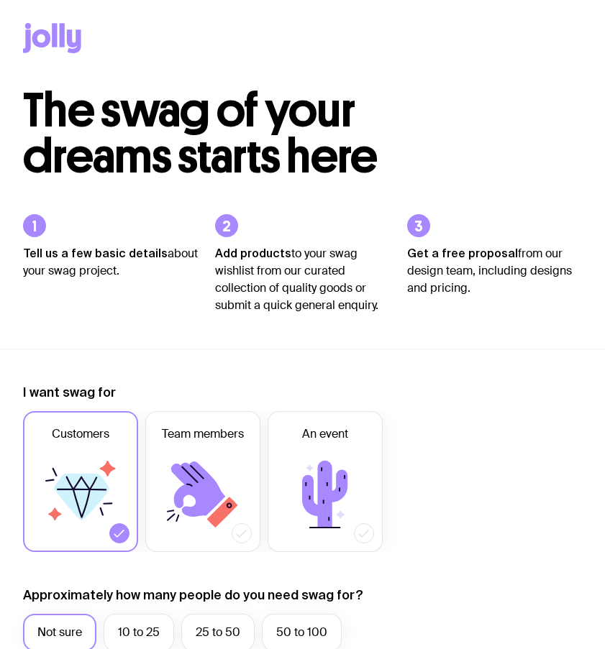  I want to click on p: about your swag project., so click(110, 262).